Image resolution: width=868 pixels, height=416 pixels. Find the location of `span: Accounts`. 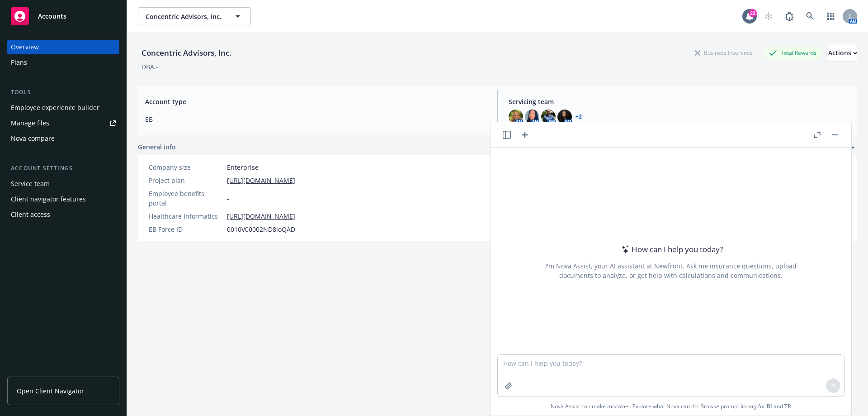

span: Accounts is located at coordinates (52, 16).